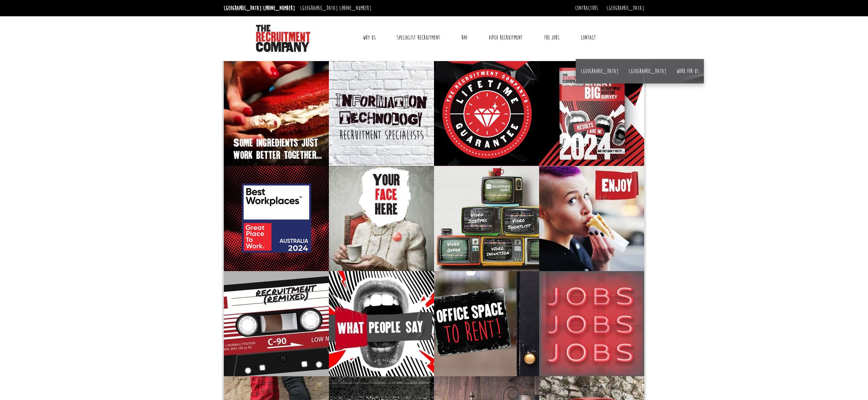  What do you see at coordinates (587, 8) in the screenshot?
I see `a: Contractors` at bounding box center [587, 8].